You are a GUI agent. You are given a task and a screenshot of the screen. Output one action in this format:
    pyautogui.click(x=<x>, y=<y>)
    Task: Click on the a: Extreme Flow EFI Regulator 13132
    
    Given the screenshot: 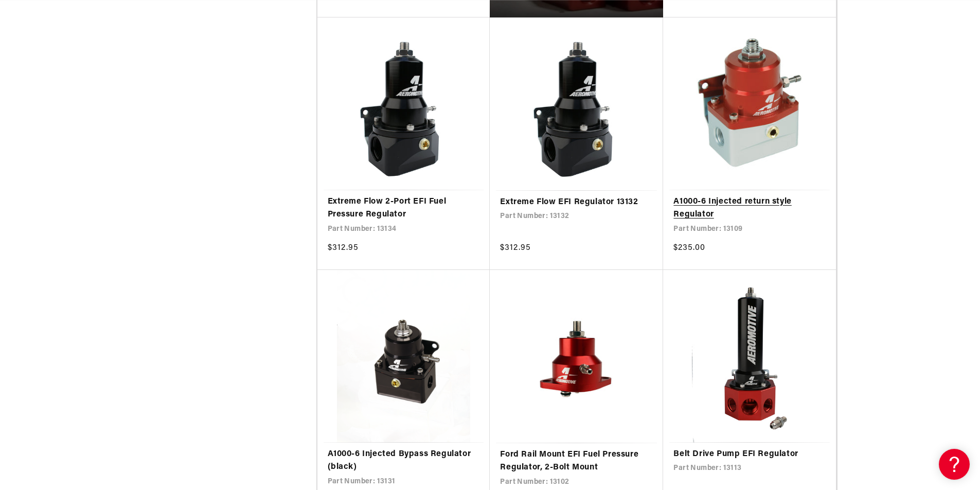 What is the action you would take?
    pyautogui.click(x=577, y=202)
    